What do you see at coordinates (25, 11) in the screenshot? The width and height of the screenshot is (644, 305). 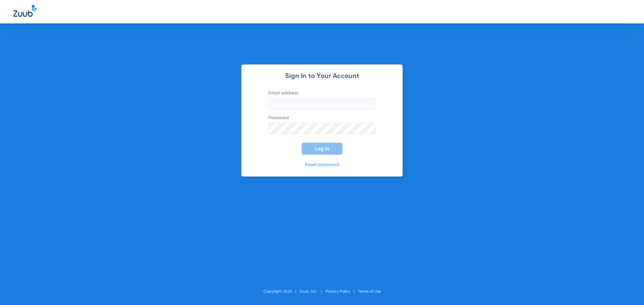 I see `img: Zuub Logo` at bounding box center [25, 11].